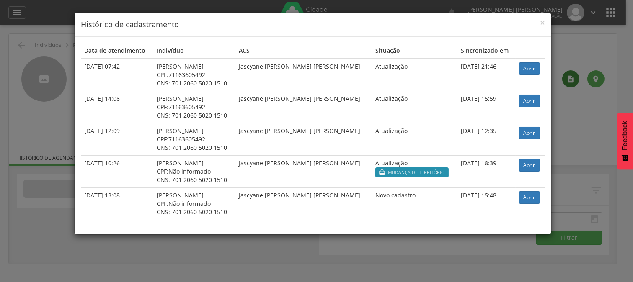 This screenshot has height=282, width=633. I want to click on button: Feedback - Mostrar pesquisa, so click(625, 141).